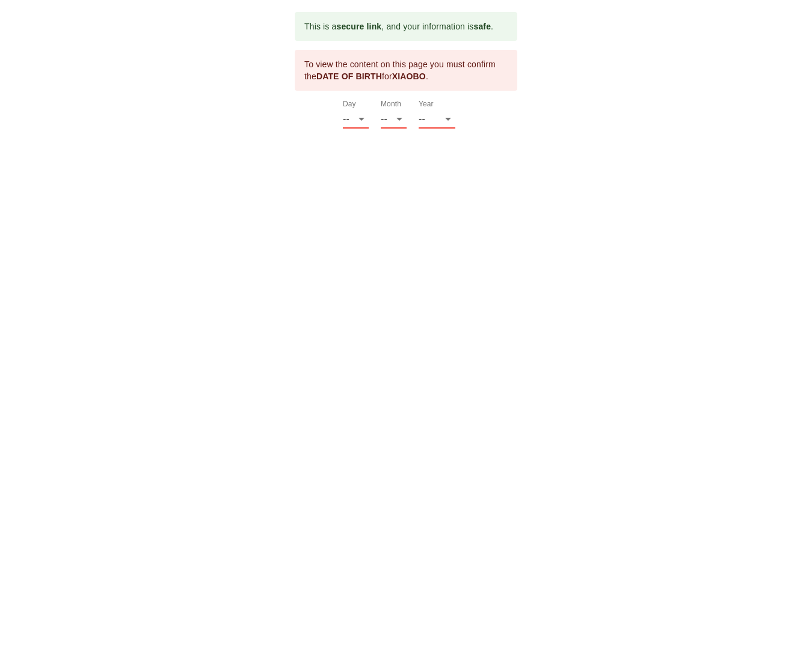  Describe the element at coordinates (349, 76) in the screenshot. I see `b: DATE OF BIRTH` at that location.